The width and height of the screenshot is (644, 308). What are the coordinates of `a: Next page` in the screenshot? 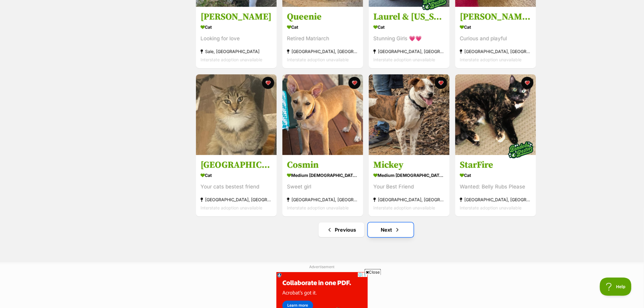 It's located at (390, 230).